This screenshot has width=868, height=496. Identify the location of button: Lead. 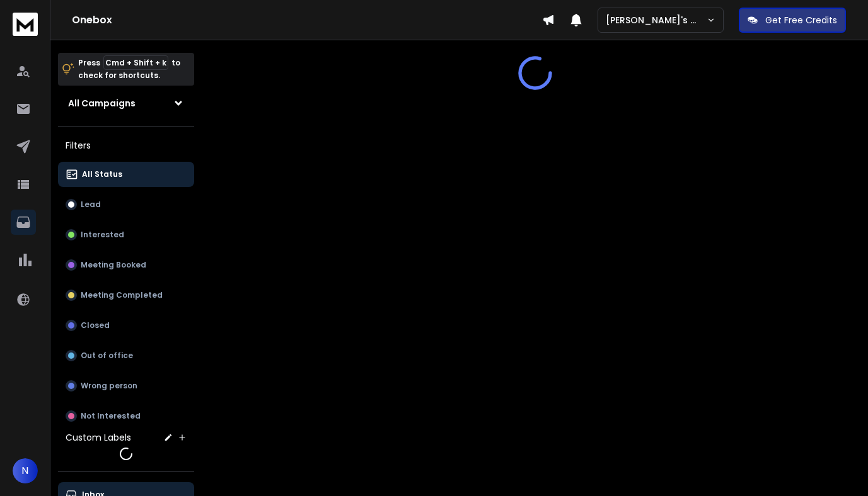
(126, 205).